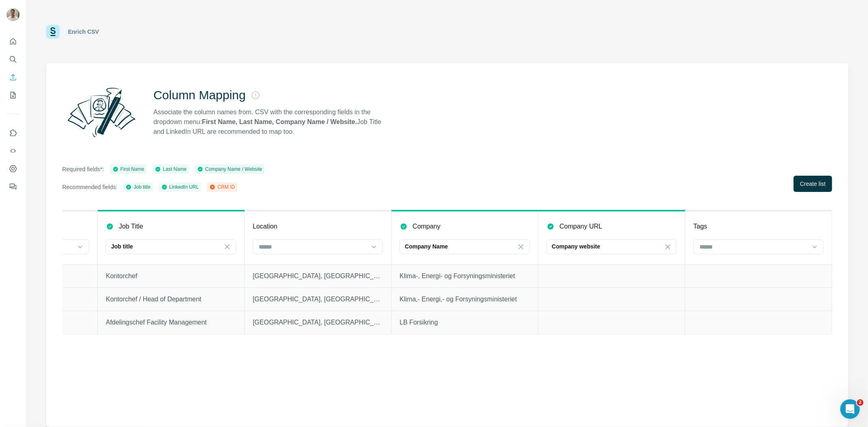 Image resolution: width=868 pixels, height=427 pixels. Describe the element at coordinates (426, 247) in the screenshot. I see `p: Company Name` at that location.